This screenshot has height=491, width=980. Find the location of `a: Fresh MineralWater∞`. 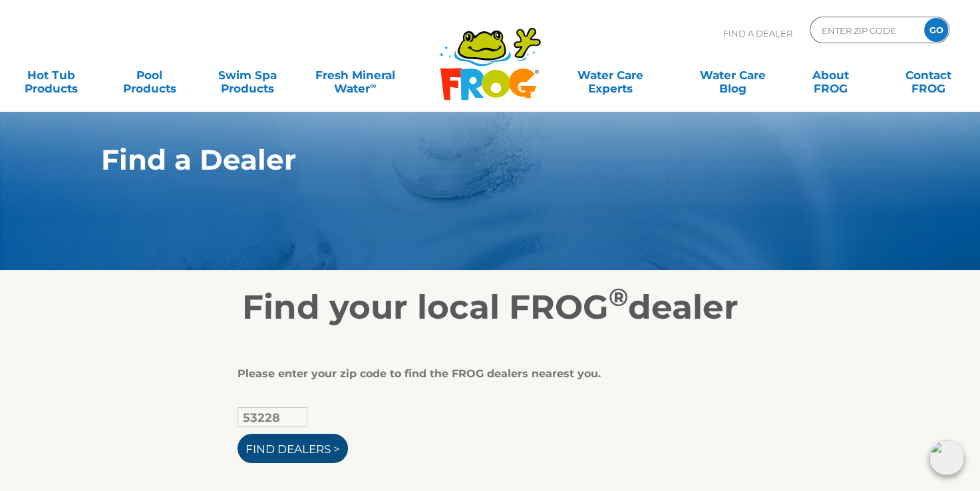

a: Fresh MineralWater∞ is located at coordinates (354, 75).